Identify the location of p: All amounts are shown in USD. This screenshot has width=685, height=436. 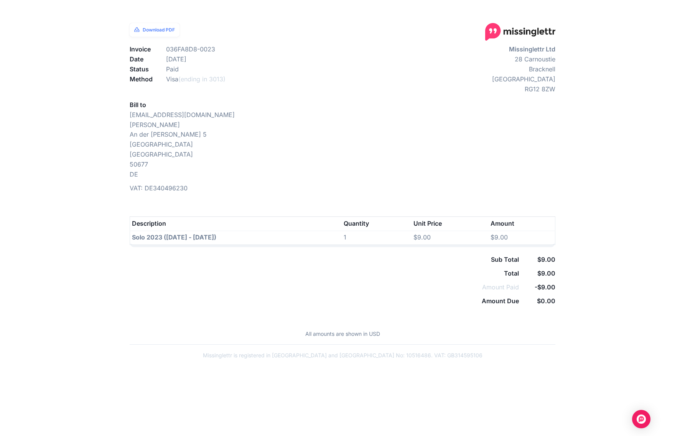
(343, 333).